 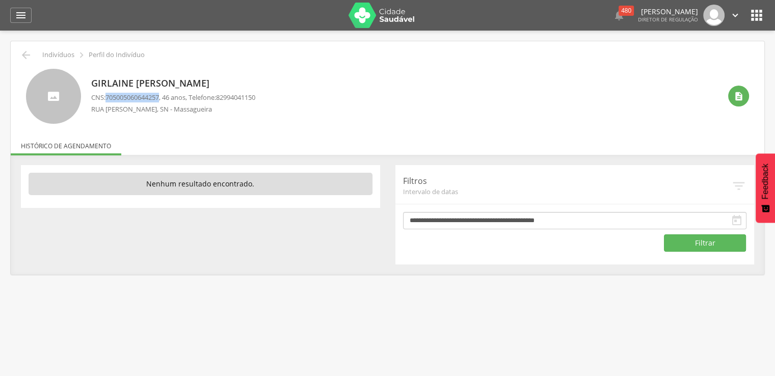 What do you see at coordinates (766, 188) in the screenshot?
I see `button: Feedback - Mostrar pesquisa` at bounding box center [766, 188].